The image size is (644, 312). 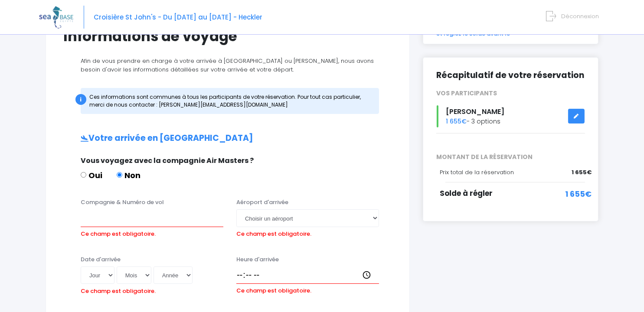 What do you see at coordinates (257, 260) in the screenshot?
I see `label: Heure d'arrivée` at bounding box center [257, 260].